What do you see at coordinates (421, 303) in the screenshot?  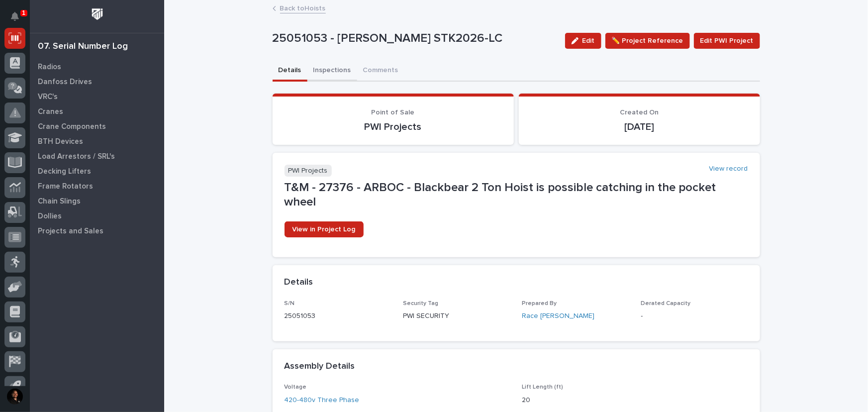 I see `span: Security Tag` at bounding box center [421, 303].